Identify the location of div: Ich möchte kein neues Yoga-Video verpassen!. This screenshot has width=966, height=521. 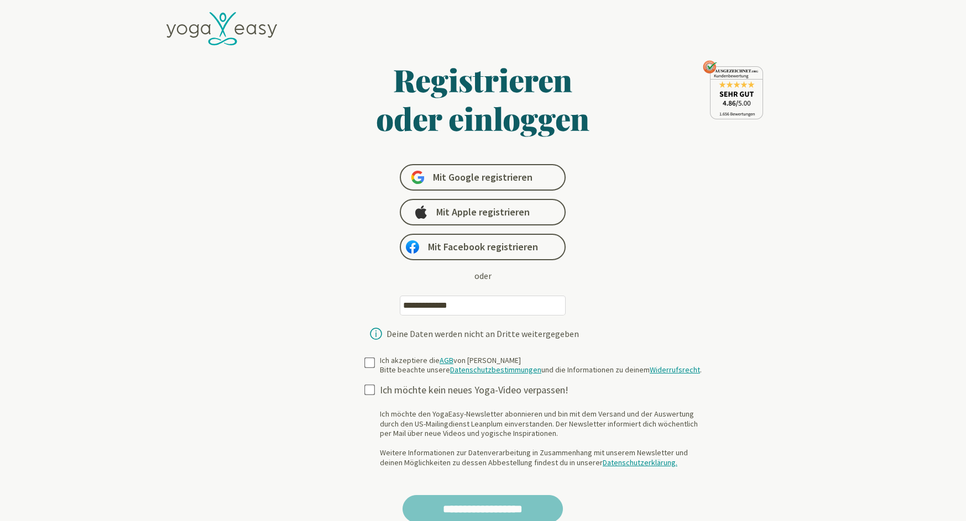
(545, 390).